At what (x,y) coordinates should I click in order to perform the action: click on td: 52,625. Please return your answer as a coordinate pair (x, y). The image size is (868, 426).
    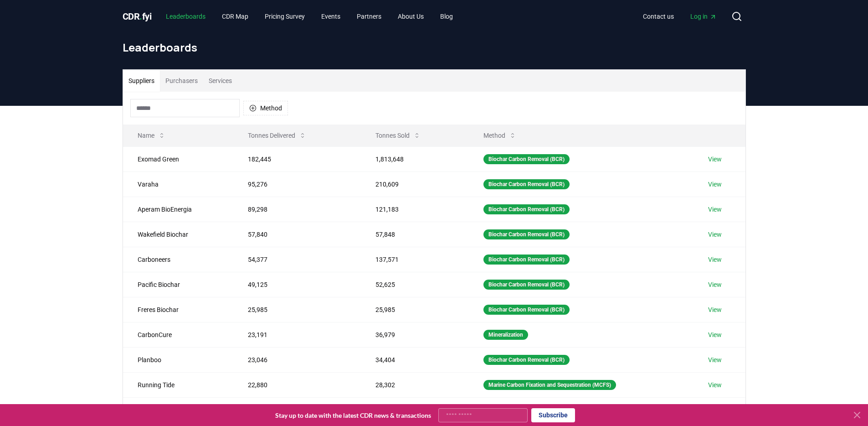
    Looking at the image, I should click on (415, 284).